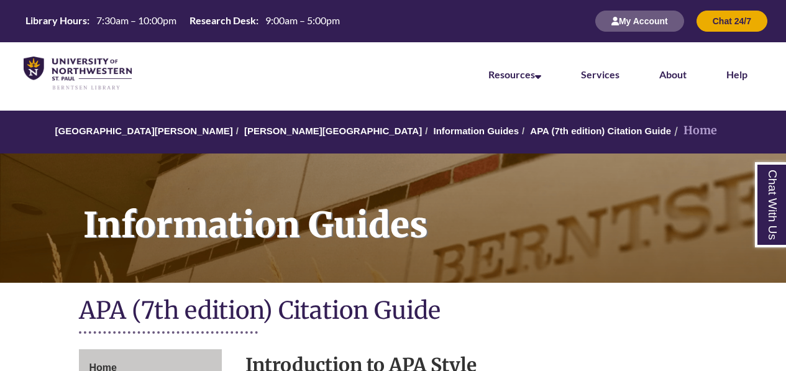  Describe the element at coordinates (183, 21) in the screenshot. I see `a: Hours Today` at that location.